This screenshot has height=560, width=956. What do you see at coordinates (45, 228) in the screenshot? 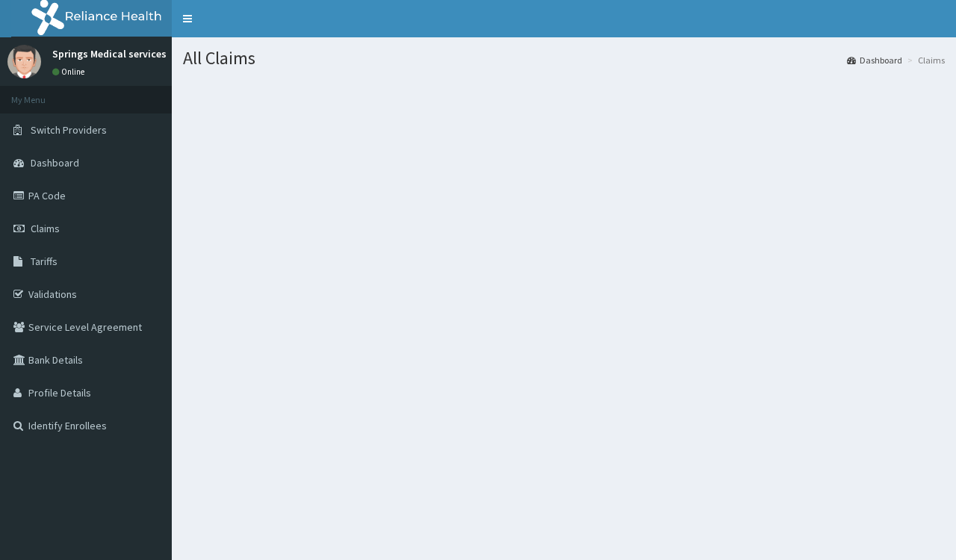
I see `span: Claims` at bounding box center [45, 228].